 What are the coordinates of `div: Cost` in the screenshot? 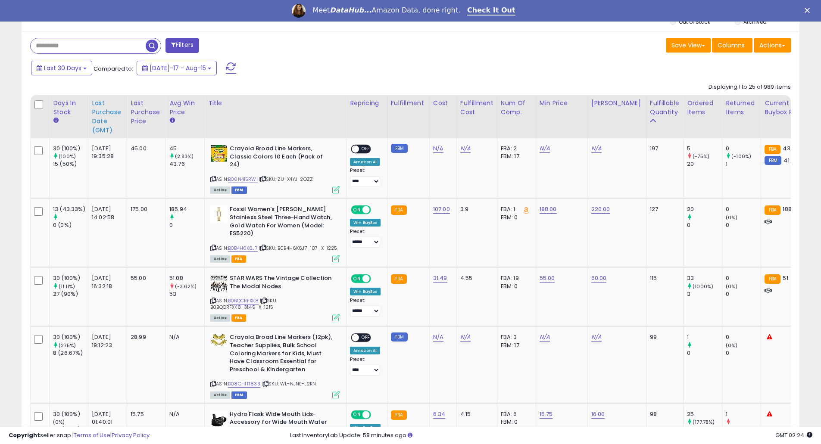 It's located at (443, 103).